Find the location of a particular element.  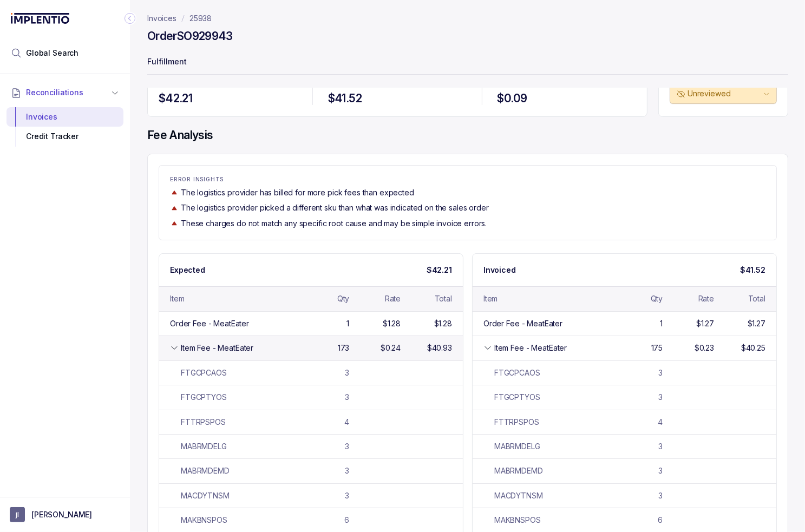

p: Invoiced is located at coordinates (500, 270).